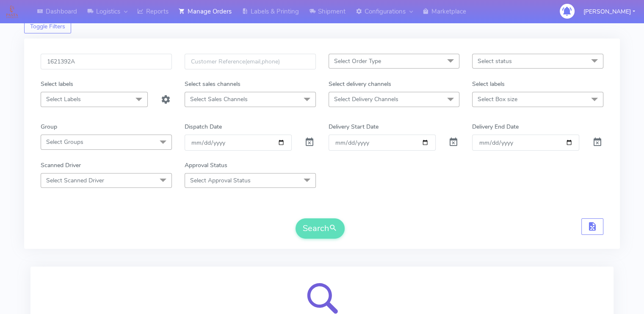 This screenshot has height=314, width=644. Describe the element at coordinates (495, 61) in the screenshot. I see `span: Select status` at that location.